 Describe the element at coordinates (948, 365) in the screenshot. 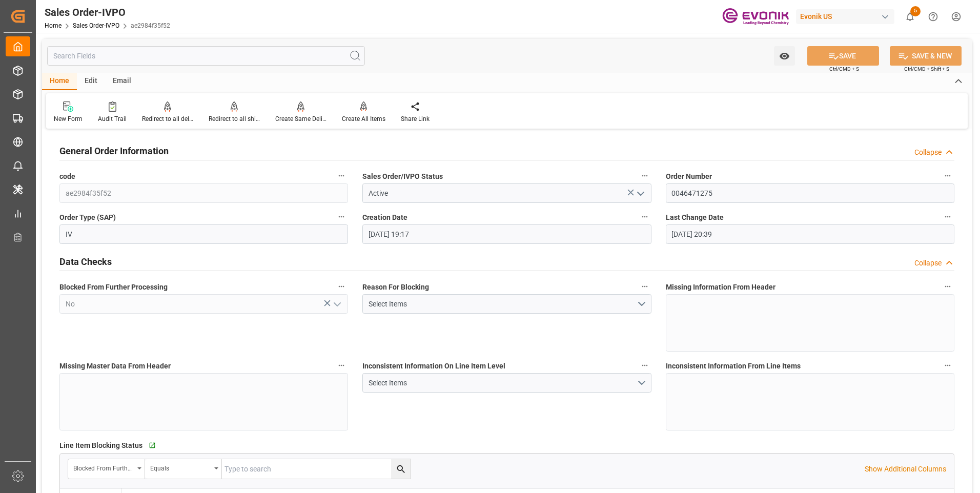

I see `button: Inconsistent Information From Line Items` at that location.